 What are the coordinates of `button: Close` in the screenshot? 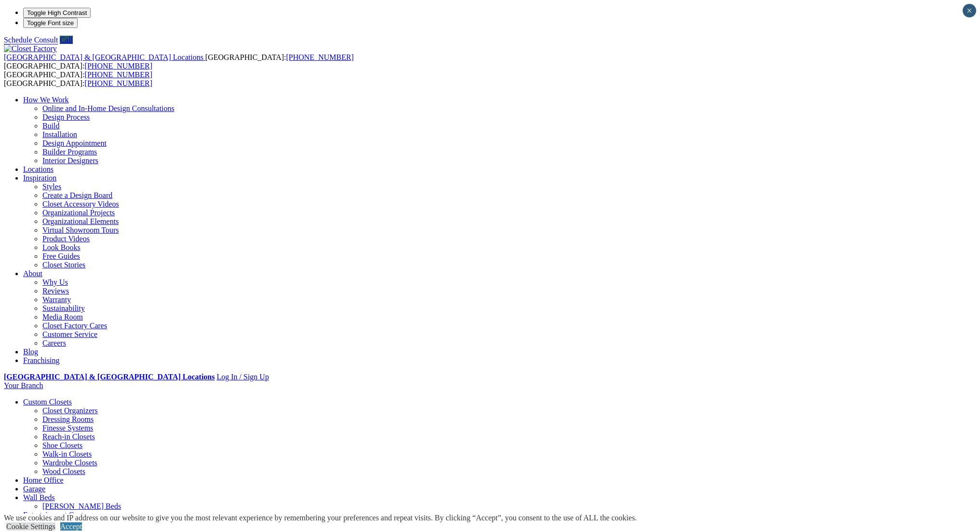 It's located at (970, 10).